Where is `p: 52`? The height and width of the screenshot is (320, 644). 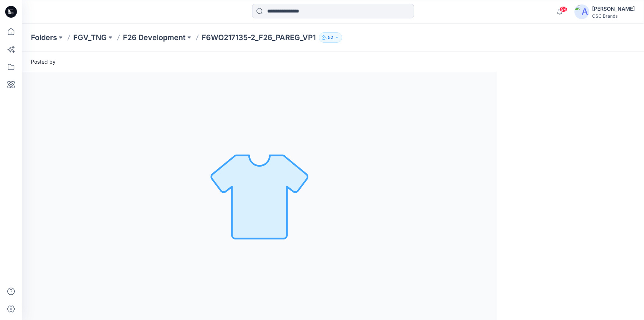 p: 52 is located at coordinates (330, 37).